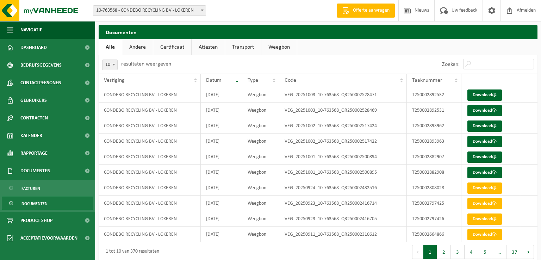  What do you see at coordinates (434, 203) in the screenshot?
I see `td: T250002797425` at bounding box center [434, 203].